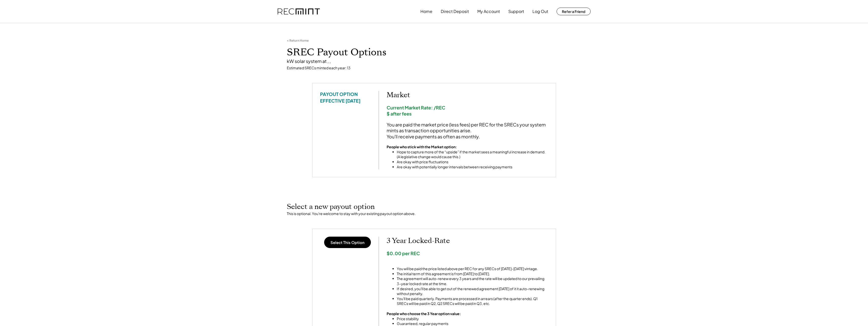 The height and width of the screenshot is (326, 868). What do you see at coordinates (434, 61) in the screenshot?
I see `div: kW solar system at , ,` at bounding box center [434, 61].